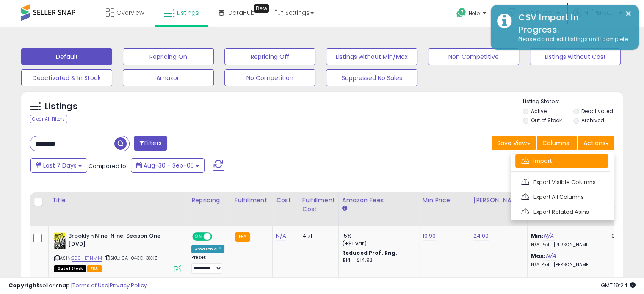  I want to click on a: Privacy Policy, so click(128, 285).